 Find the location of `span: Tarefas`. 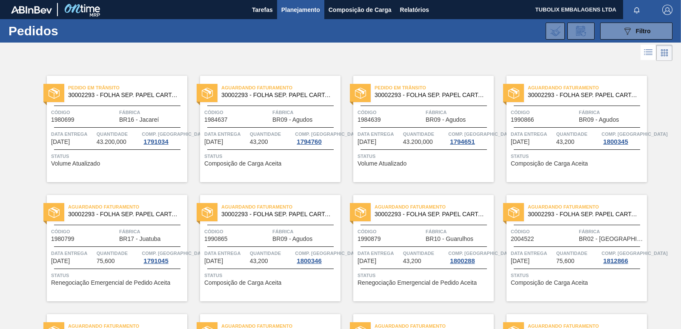

span: Tarefas is located at coordinates (262, 10).